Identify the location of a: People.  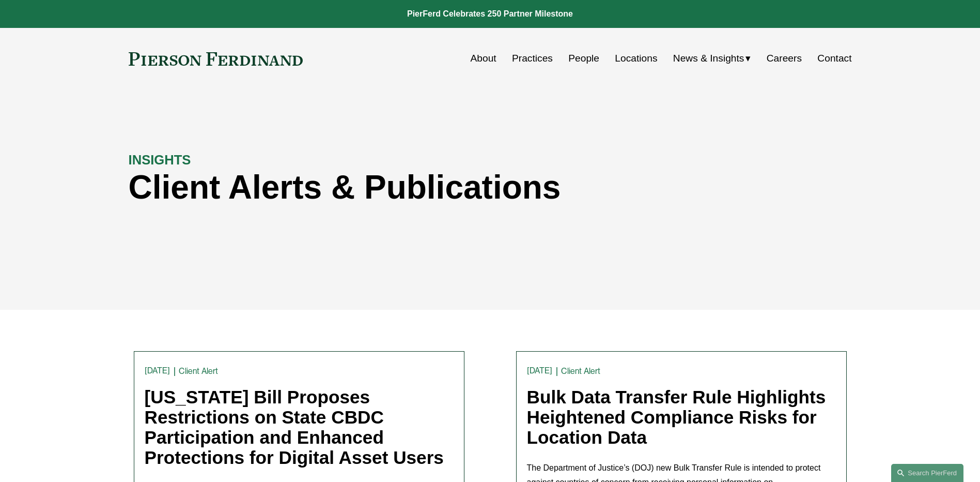
(583, 59).